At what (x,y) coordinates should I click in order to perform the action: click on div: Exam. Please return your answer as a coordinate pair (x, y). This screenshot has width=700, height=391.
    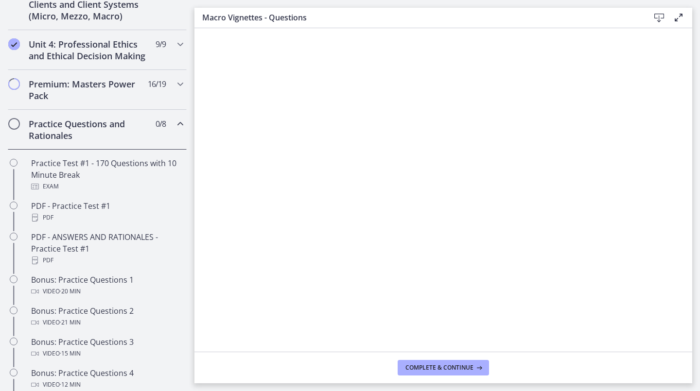
    Looking at the image, I should click on (107, 187).